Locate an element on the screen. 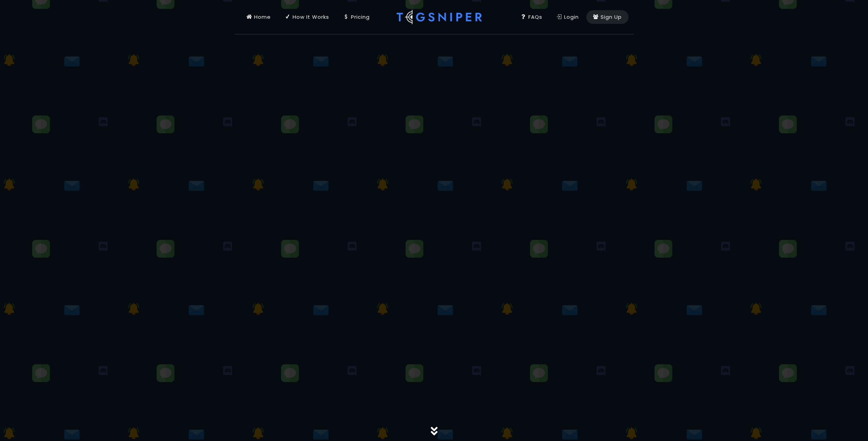 The height and width of the screenshot is (441, 868). div: Sign Up is located at coordinates (607, 17).